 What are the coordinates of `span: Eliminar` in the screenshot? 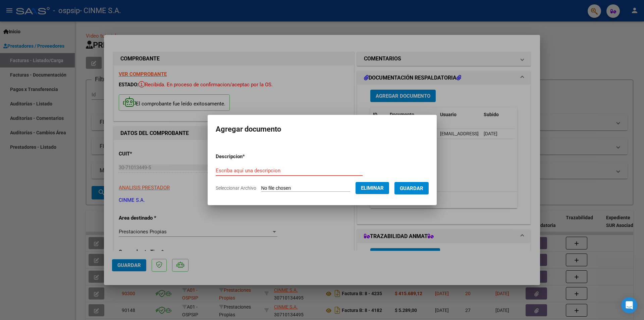 It's located at (373, 188).